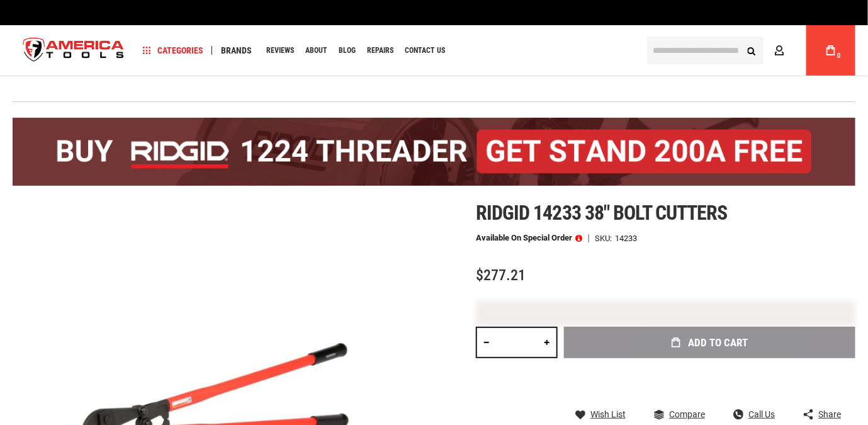  Describe the element at coordinates (605, 238) in the screenshot. I see `strong: SKU` at that location.